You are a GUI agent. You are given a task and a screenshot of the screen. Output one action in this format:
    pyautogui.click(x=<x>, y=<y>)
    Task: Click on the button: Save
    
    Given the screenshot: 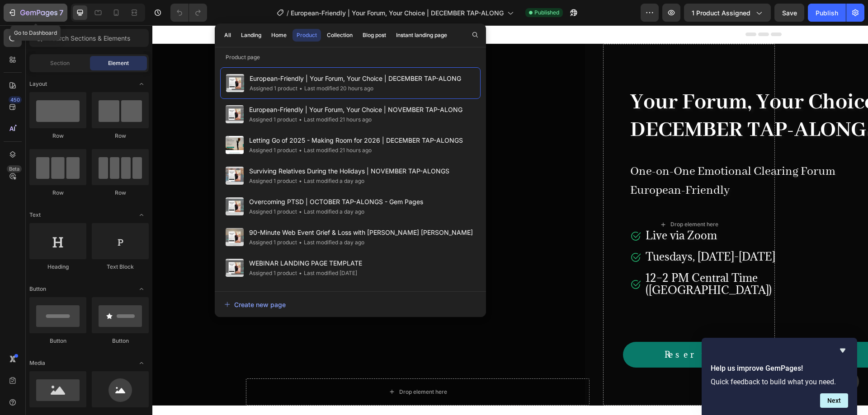 What is the action you would take?
    pyautogui.click(x=790, y=12)
    